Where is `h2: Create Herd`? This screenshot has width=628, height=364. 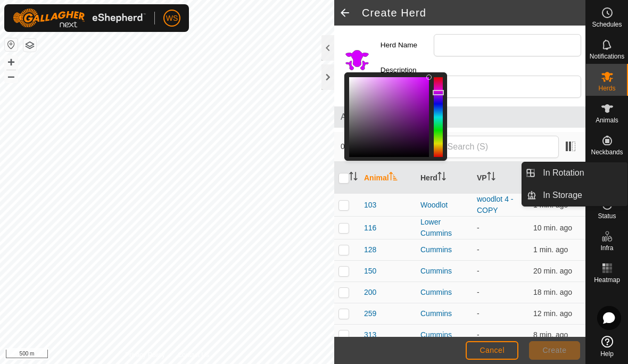 h2: Create Herd is located at coordinates (473, 13).